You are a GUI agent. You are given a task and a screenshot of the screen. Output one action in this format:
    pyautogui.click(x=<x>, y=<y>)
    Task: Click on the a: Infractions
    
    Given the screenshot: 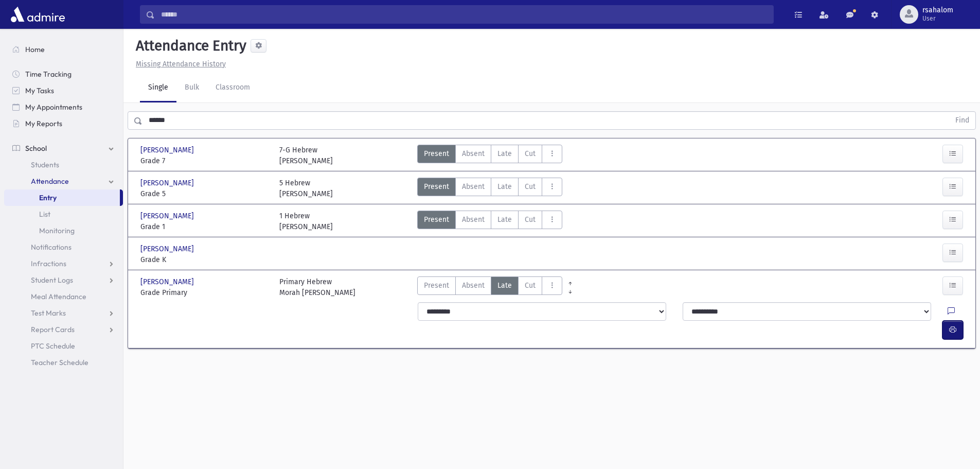 What is the action you would take?
    pyautogui.click(x=63, y=264)
    